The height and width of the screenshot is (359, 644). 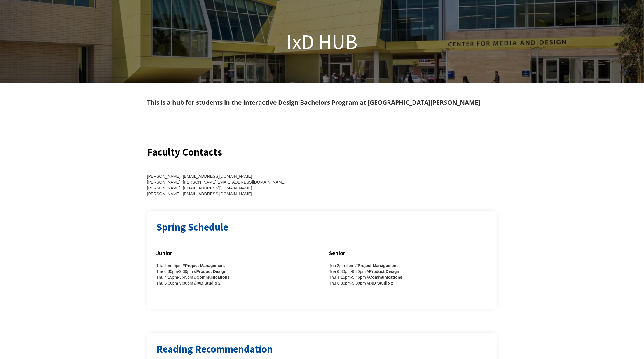 I want to click on h2: Reading Recommendation, so click(x=322, y=349).